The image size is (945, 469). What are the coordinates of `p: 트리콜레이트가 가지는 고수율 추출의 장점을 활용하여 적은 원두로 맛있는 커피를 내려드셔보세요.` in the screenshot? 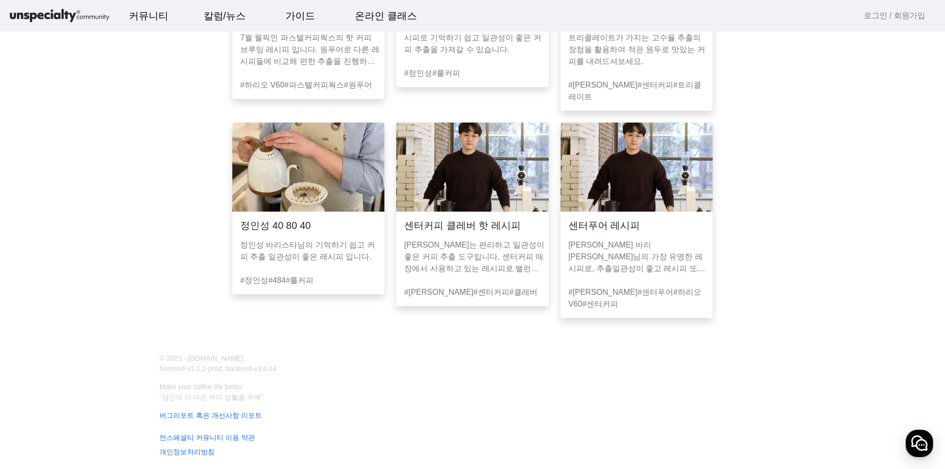 It's located at (639, 50).